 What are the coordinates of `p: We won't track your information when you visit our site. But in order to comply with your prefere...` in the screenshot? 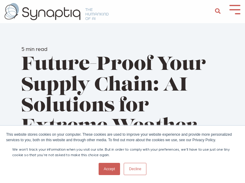 It's located at (122, 152).